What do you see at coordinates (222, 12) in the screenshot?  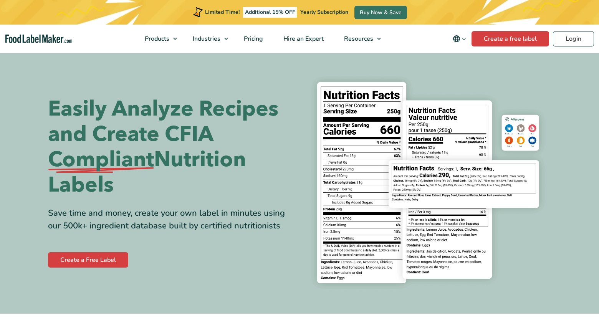 I see `span: Limited Time!` at bounding box center [222, 12].